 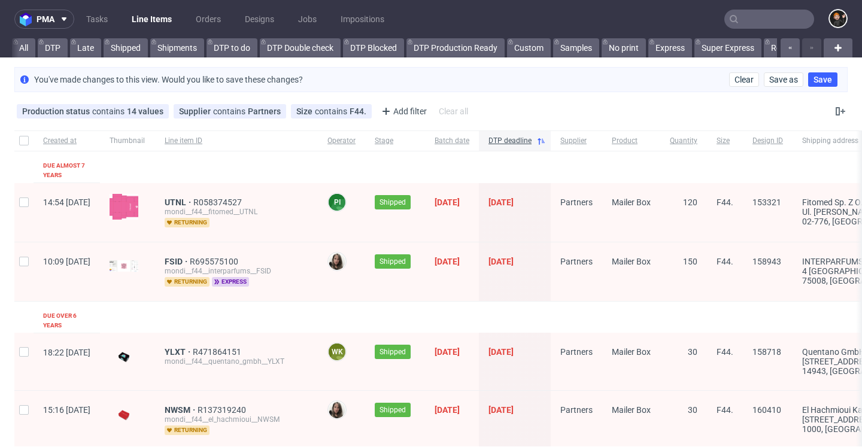 What do you see at coordinates (219, 202) in the screenshot?
I see `a: R058374527` at bounding box center [219, 202].